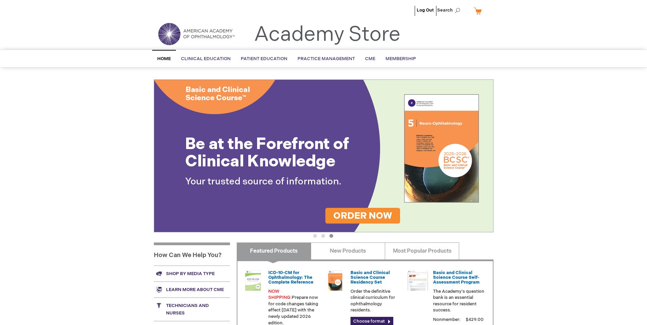 The height and width of the screenshot is (325, 647). Describe the element at coordinates (456, 278) in the screenshot. I see `a: Basic and Clinical Science Course Self-Assessment Program` at that location.